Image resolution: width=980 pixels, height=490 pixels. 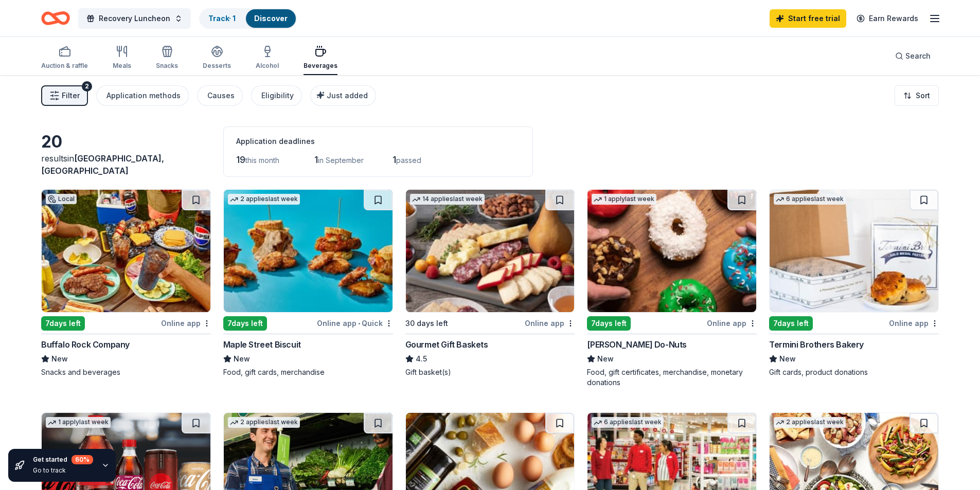 I want to click on span: Just added, so click(x=347, y=95).